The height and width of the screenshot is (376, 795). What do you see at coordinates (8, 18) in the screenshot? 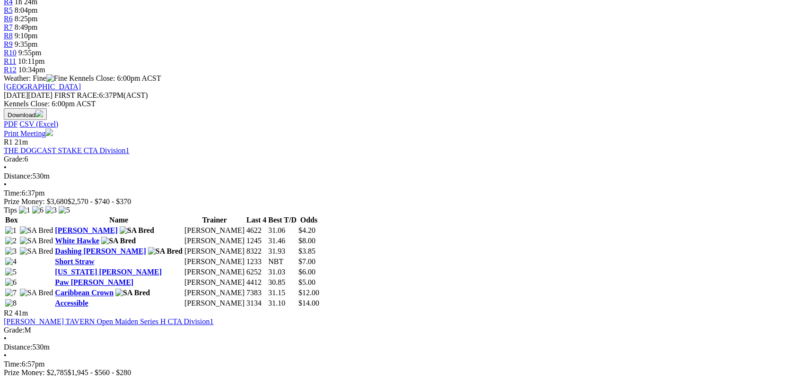
I see `a: R6` at bounding box center [8, 18].